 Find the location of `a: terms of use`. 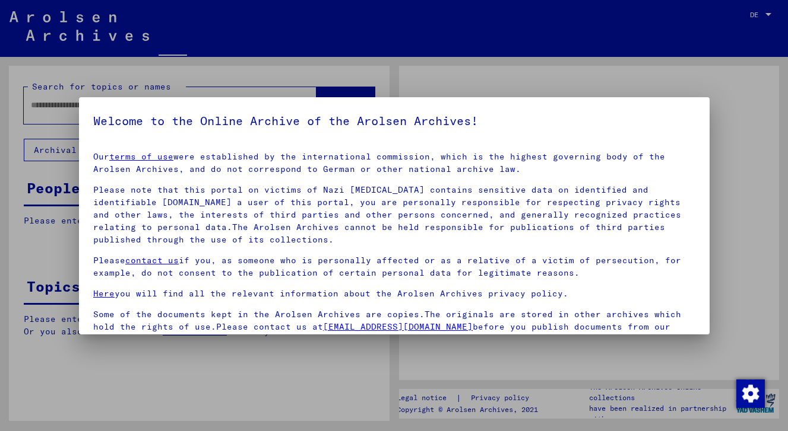

a: terms of use is located at coordinates (141, 157).